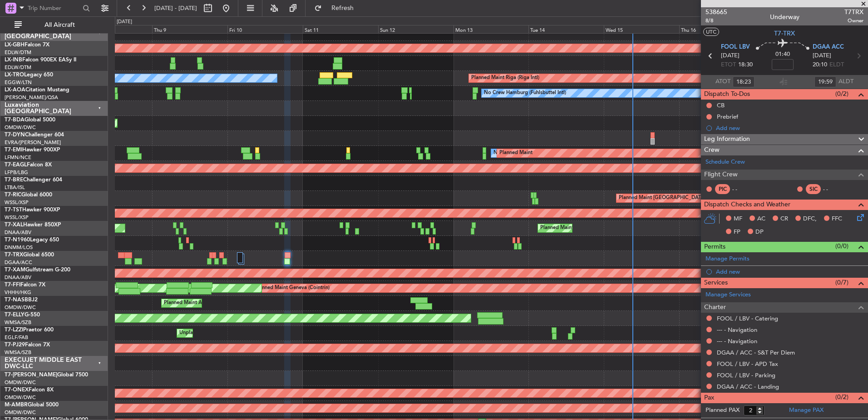 Image resolution: width=868 pixels, height=420 pixels. I want to click on a: T7-RICGlobal 6000, so click(28, 195).